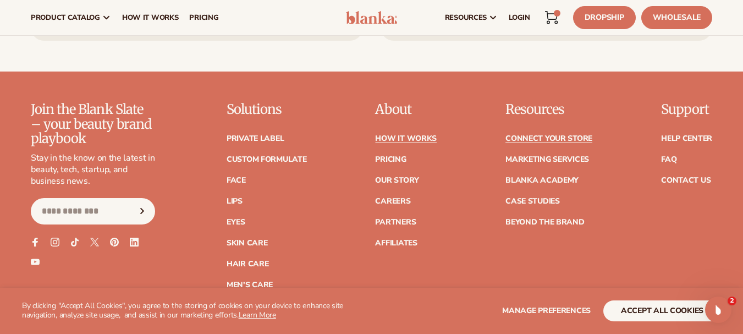 This screenshot has width=743, height=334. I want to click on a: Hair Care, so click(248, 264).